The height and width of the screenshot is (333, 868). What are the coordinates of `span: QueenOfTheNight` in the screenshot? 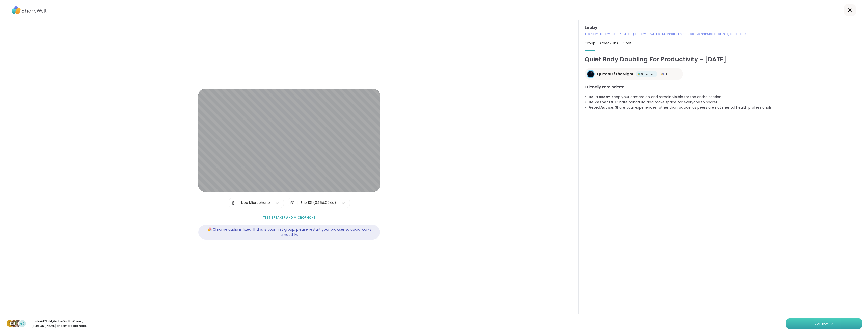 It's located at (615, 74).